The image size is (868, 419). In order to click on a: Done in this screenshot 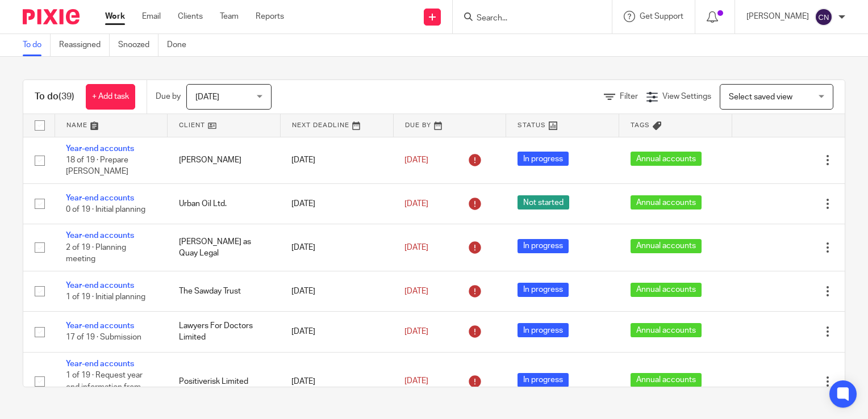, I will do `click(181, 45)`.